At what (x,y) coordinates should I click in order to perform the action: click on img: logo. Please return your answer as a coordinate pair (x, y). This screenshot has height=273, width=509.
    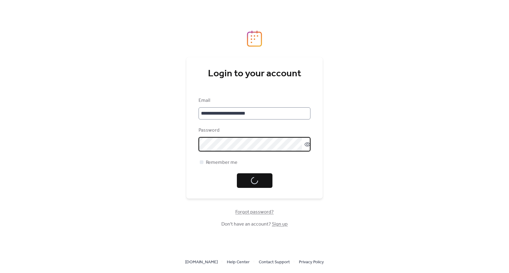
    Looking at the image, I should click on (254, 39).